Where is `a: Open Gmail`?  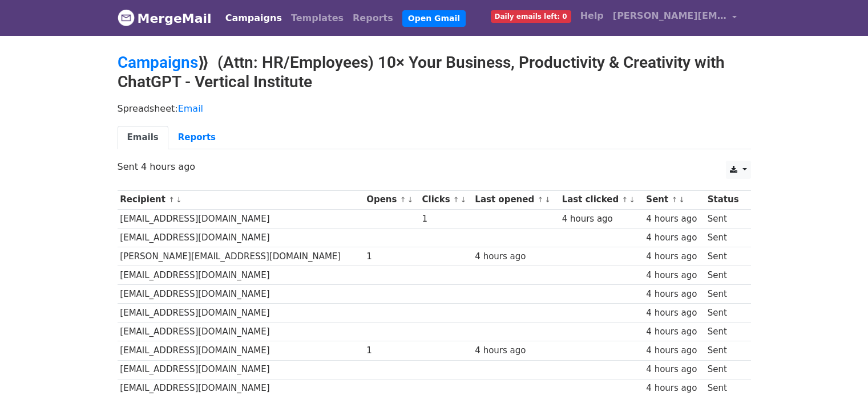
a: Open Gmail is located at coordinates (433, 18).